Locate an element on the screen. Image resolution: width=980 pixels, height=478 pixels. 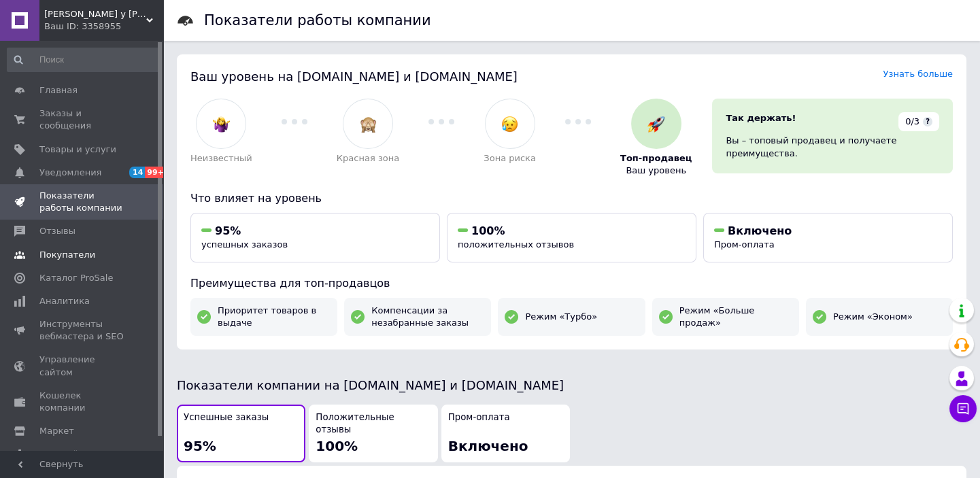
span: Отзывы is located at coordinates (57, 232).